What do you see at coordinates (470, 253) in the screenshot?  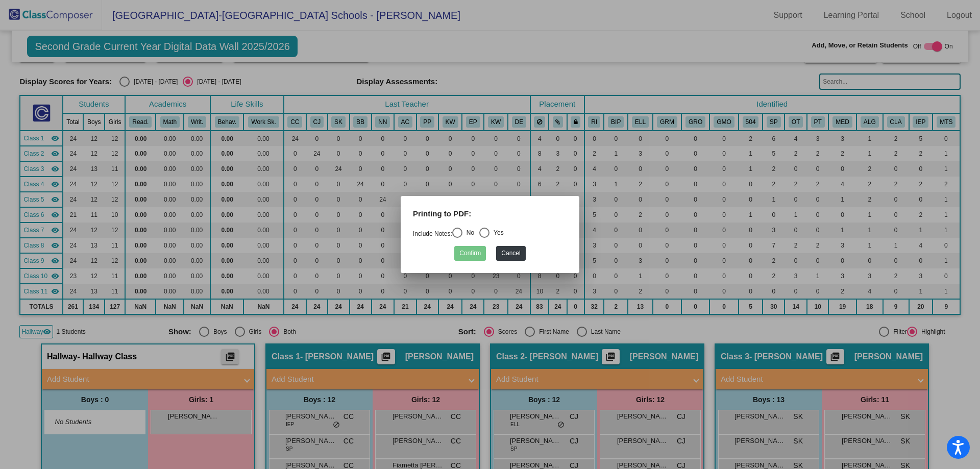 I see `button: Confirm` at bounding box center [470, 253].